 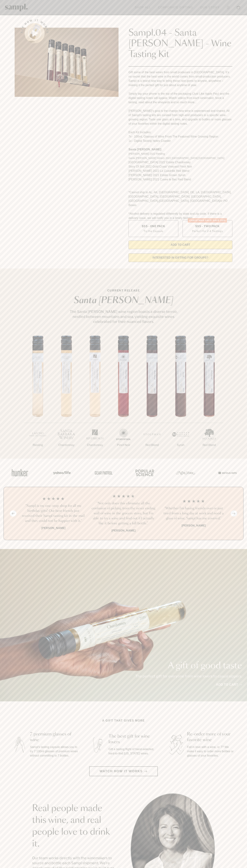 I want to click on li: 3 / 4, so click(x=193, y=514).